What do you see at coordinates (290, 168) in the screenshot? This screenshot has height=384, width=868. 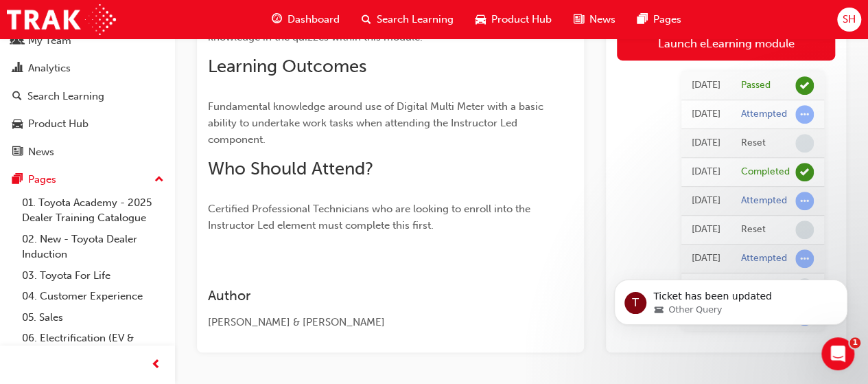 I see `span: Who Should Attend?` at bounding box center [290, 168].